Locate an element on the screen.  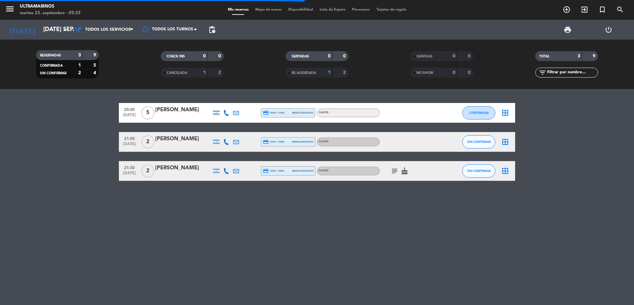
div: martes 23. septiembre - 09:33 is located at coordinates (50, 13).